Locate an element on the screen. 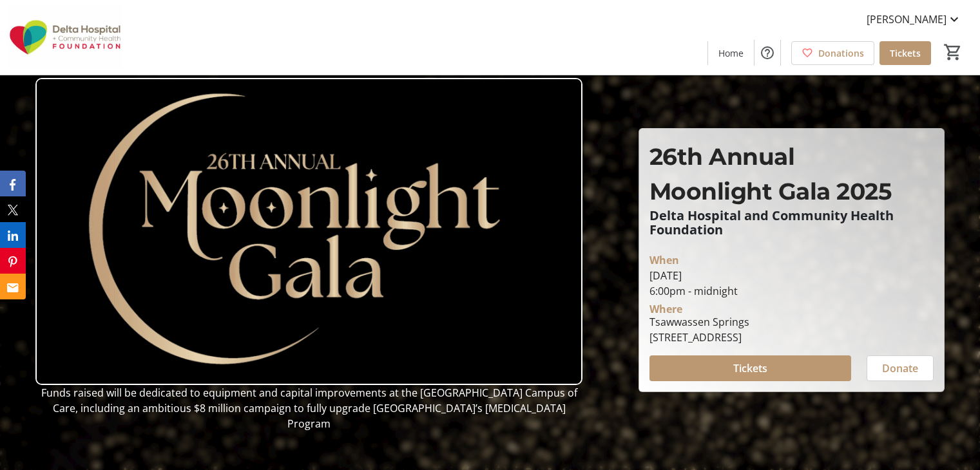 The height and width of the screenshot is (470, 980). a: Home is located at coordinates (731, 53).